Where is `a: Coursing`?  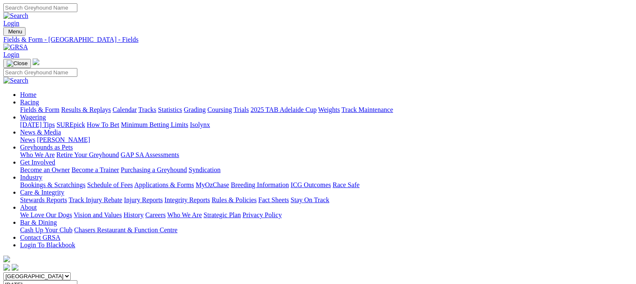 a: Coursing is located at coordinates (220, 110).